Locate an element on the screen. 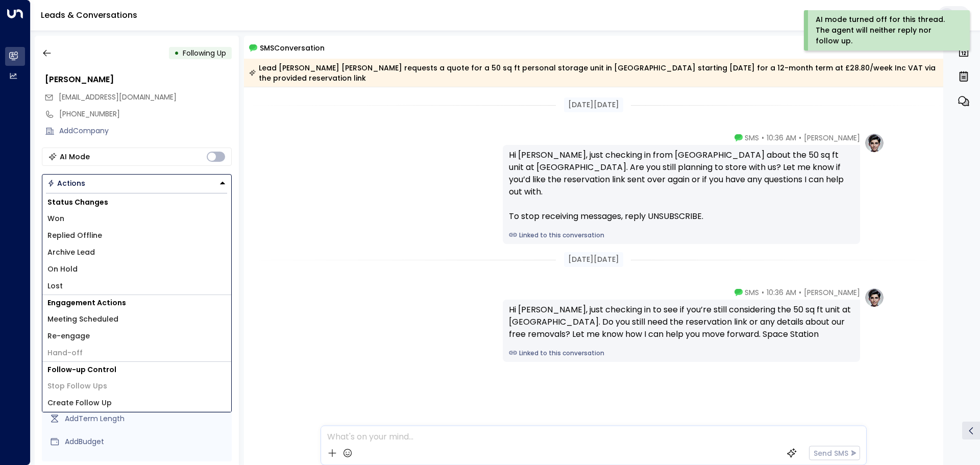  h1: Engagement Actions is located at coordinates (137, 303).